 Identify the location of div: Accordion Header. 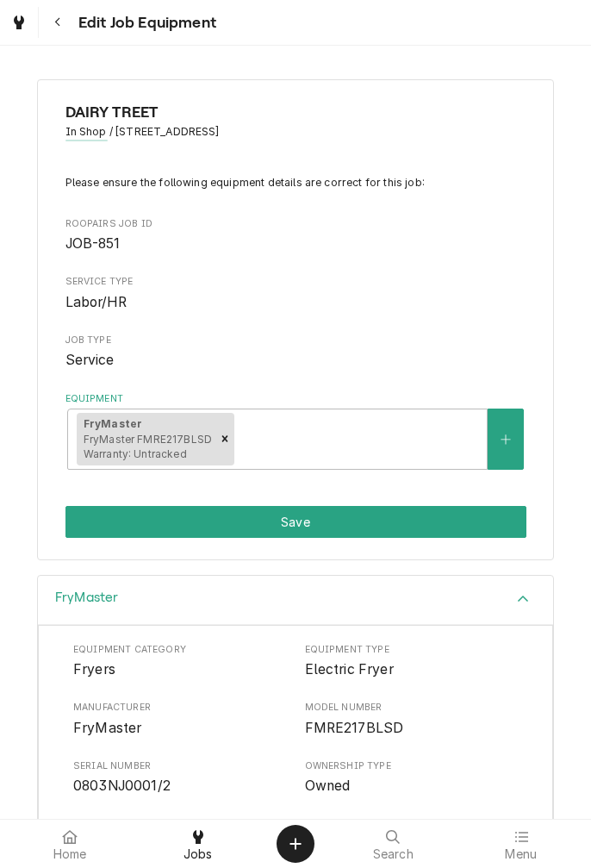
(295, 600).